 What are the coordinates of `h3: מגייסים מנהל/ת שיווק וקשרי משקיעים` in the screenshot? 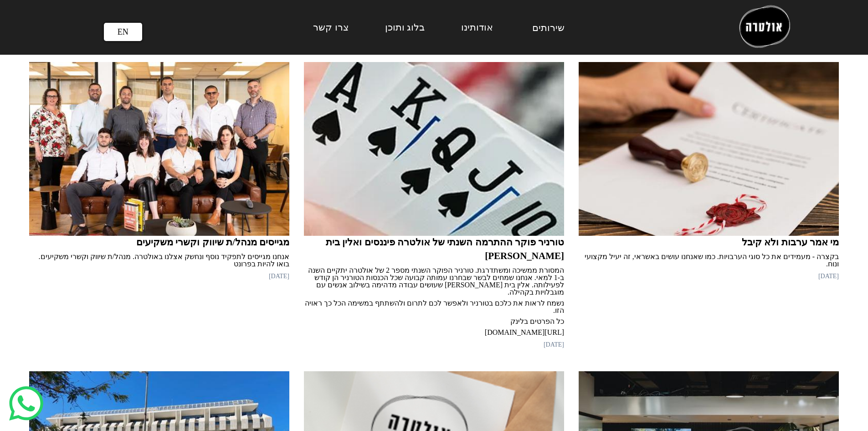 It's located at (159, 242).